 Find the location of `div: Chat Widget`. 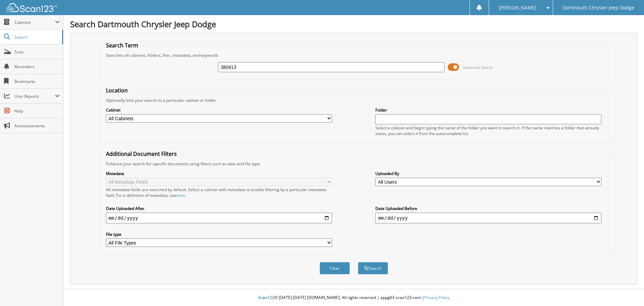

div: Chat Widget is located at coordinates (627, 290).